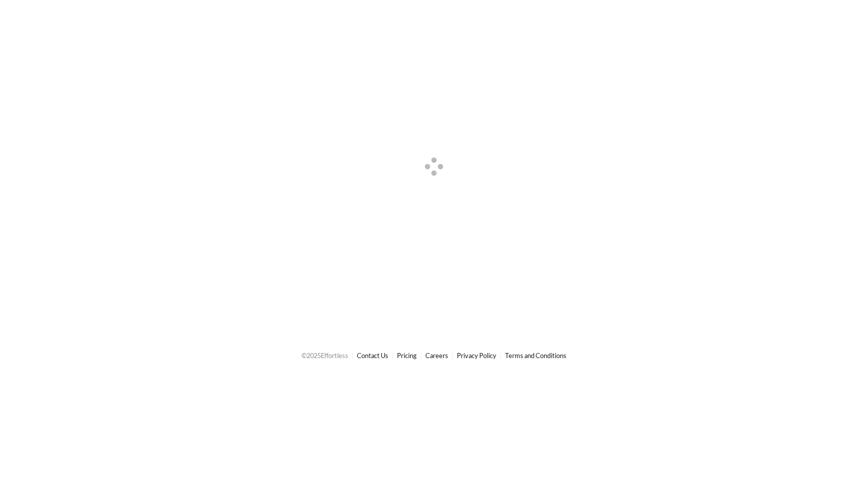 The width and height of the screenshot is (868, 481). Describe the element at coordinates (372, 355) in the screenshot. I see `a: Contact Us` at that location.